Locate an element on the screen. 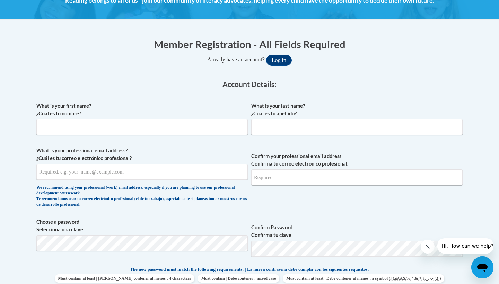 This screenshot has height=284, width=499. label: What is your first name? ¿Cuál es tu nombre? is located at coordinates (142, 110).